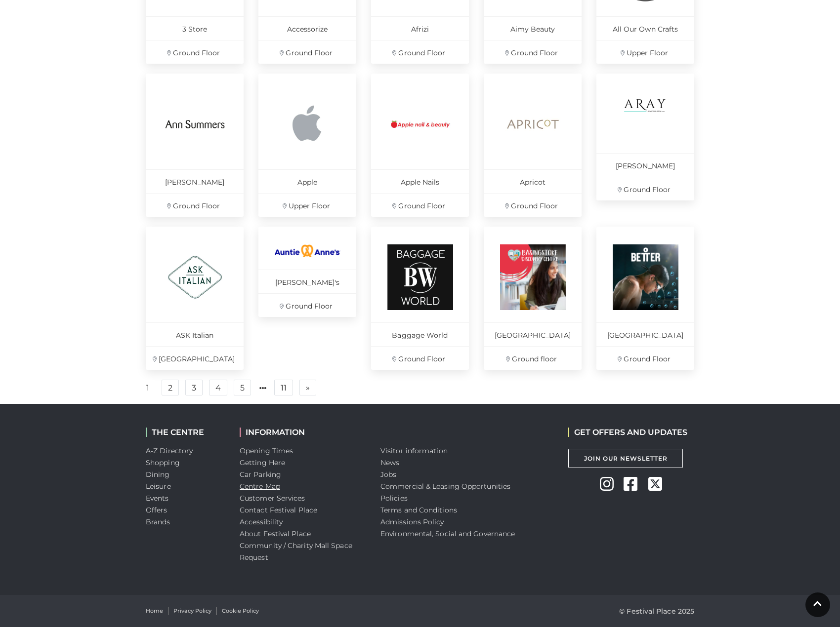 The width and height of the screenshot is (840, 627). I want to click on h2: GET OFFERS AND UPDATES, so click(627, 432).